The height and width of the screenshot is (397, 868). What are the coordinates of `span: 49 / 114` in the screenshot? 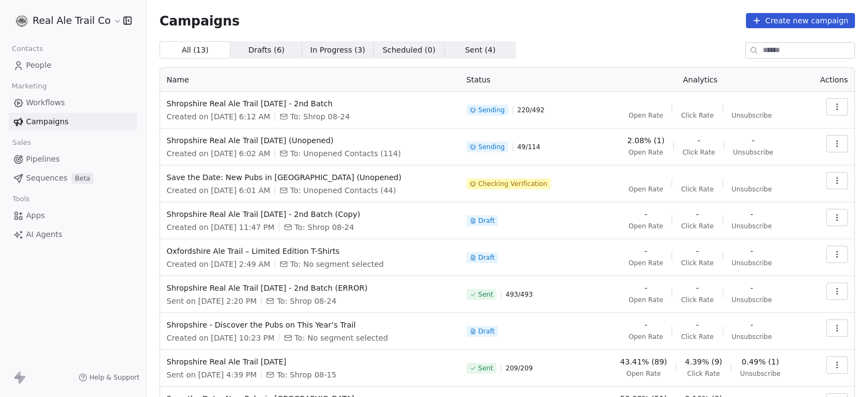 It's located at (528, 147).